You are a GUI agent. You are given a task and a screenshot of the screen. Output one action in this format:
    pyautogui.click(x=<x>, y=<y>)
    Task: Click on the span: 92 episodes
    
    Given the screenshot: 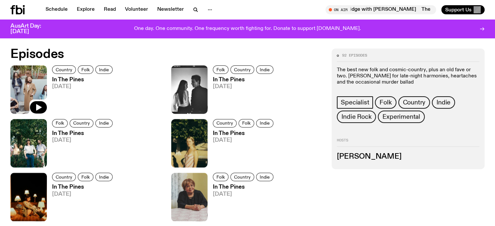 What is the action you would take?
    pyautogui.click(x=354, y=55)
    